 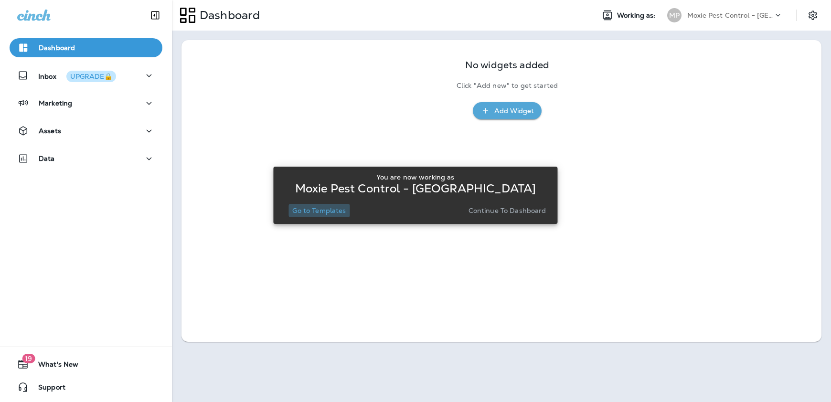 What do you see at coordinates (507, 211) in the screenshot?
I see `button: Continue to Dashboard` at bounding box center [507, 211].